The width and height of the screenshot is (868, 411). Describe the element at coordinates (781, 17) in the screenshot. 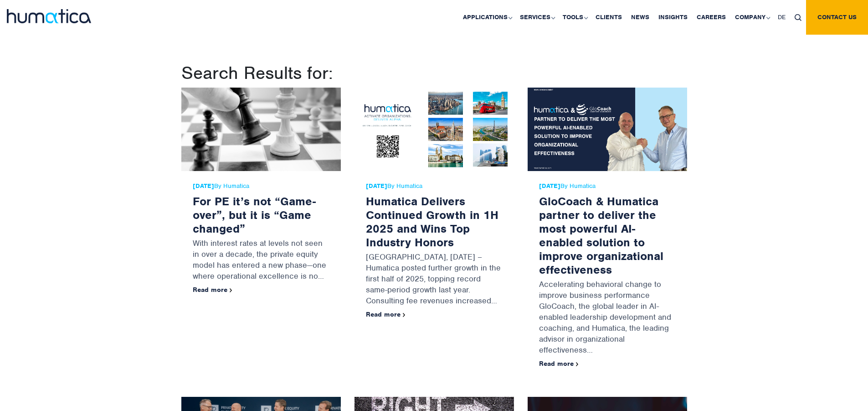

I see `span: DE` at that location.